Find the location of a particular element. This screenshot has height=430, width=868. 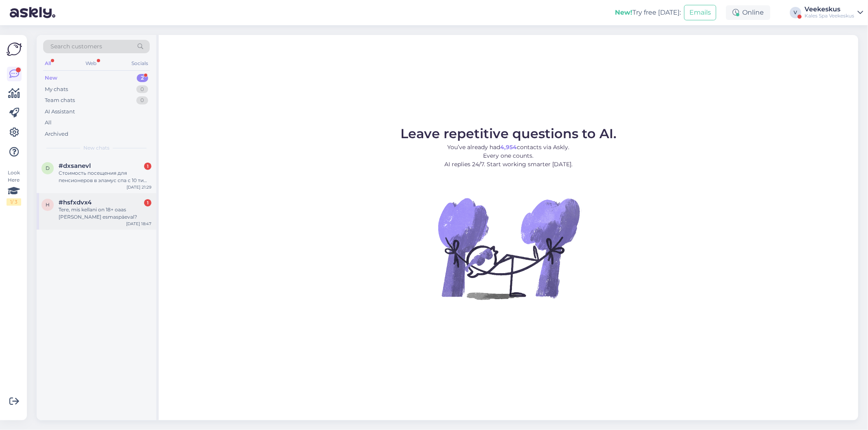

button: Emails is located at coordinates (700, 13).